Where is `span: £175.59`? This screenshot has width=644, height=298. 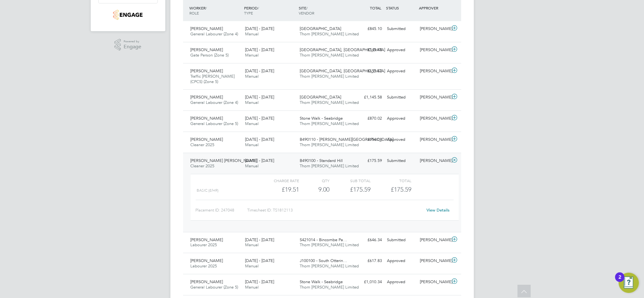
span: £175.59 is located at coordinates (401, 189).